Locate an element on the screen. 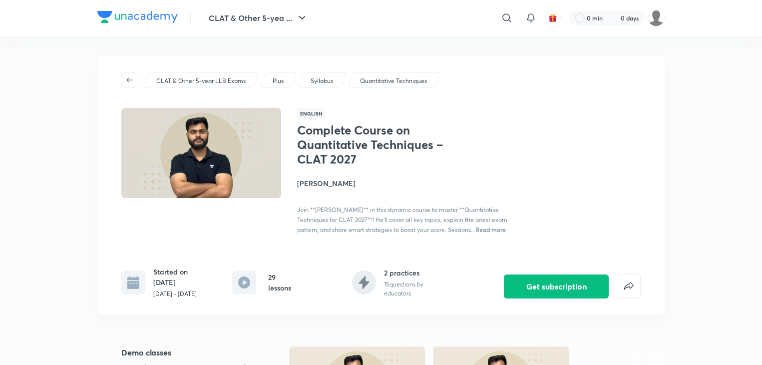  p: 15 questions by educators is located at coordinates (418, 289).